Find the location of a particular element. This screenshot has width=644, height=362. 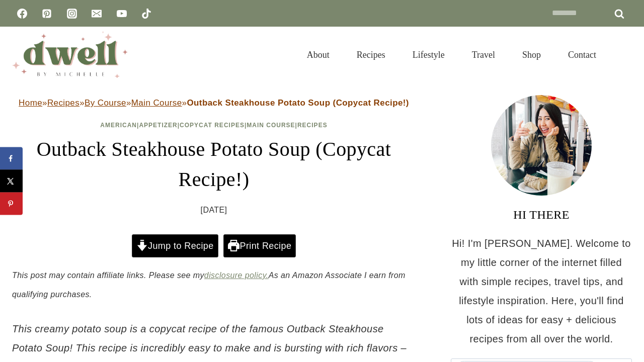

a: Travel is located at coordinates (483, 55).